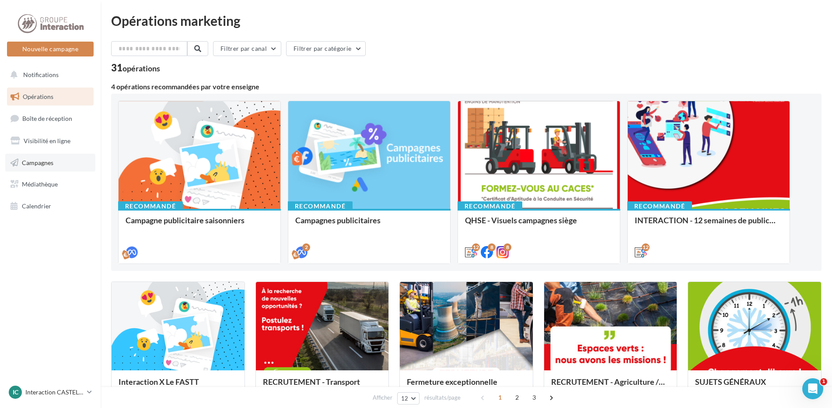 The width and height of the screenshot is (832, 408). Describe the element at coordinates (36, 206) in the screenshot. I see `span: Calendrier` at that location.